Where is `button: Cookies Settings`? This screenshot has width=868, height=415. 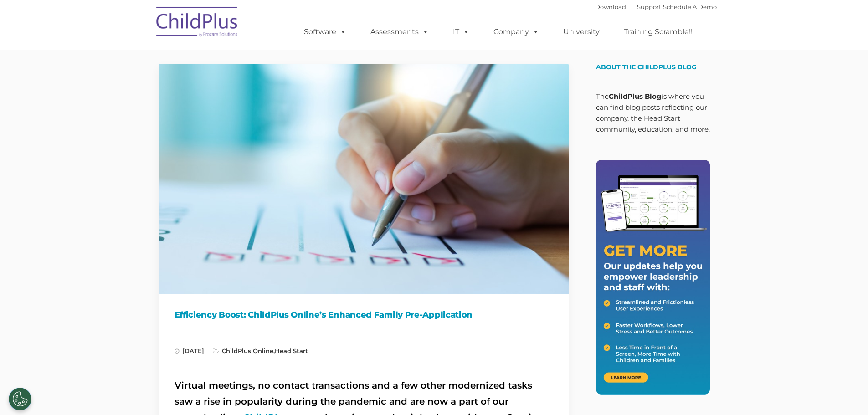
button: Cookies Settings is located at coordinates (20, 399).